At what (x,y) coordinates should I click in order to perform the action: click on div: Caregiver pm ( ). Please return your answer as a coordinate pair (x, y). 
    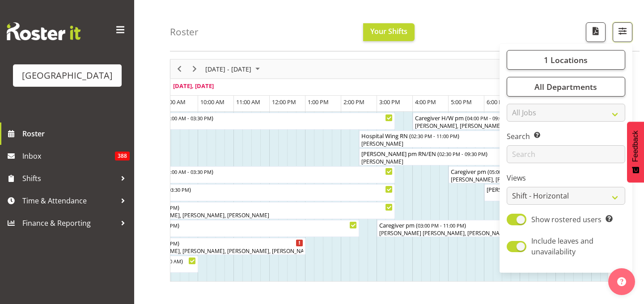
    Looking at the image, I should click on (520, 171).